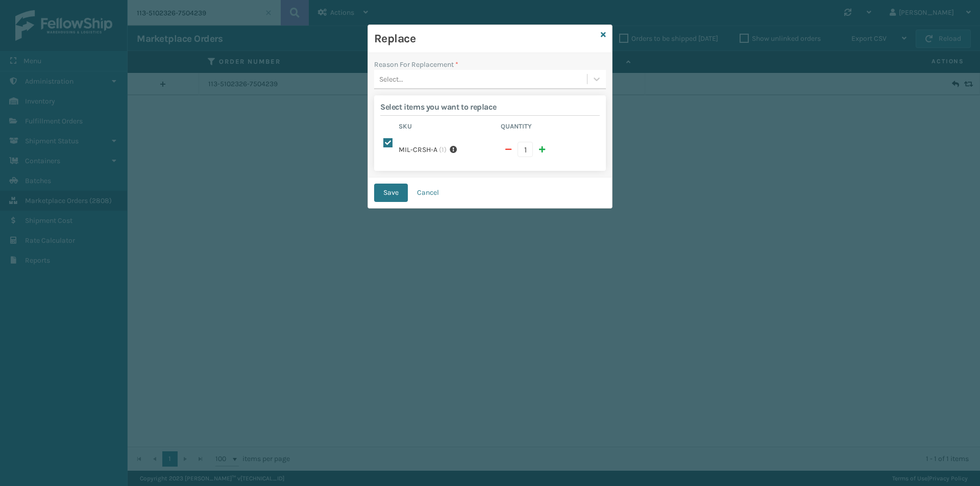 Image resolution: width=980 pixels, height=486 pixels. What do you see at coordinates (446, 128) in the screenshot?
I see `th: Sku` at bounding box center [446, 128].